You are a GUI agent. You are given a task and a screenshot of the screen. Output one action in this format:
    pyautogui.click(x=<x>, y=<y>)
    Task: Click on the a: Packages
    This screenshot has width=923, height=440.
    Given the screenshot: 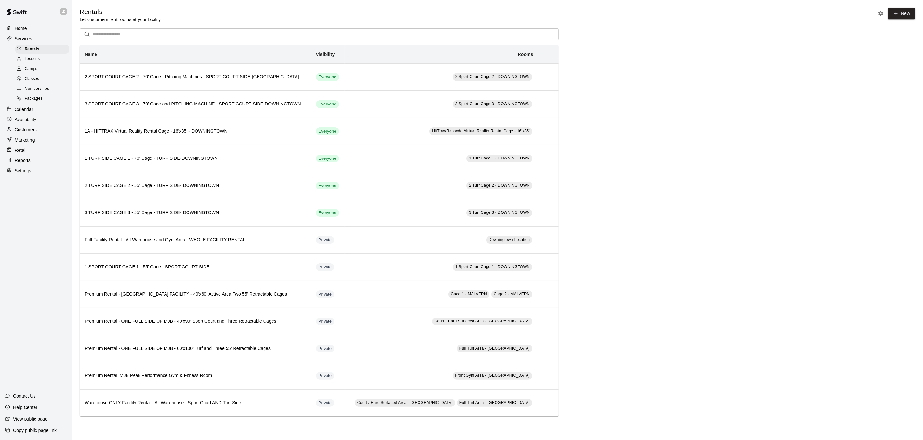 What is the action you would take?
    pyautogui.click(x=43, y=99)
    